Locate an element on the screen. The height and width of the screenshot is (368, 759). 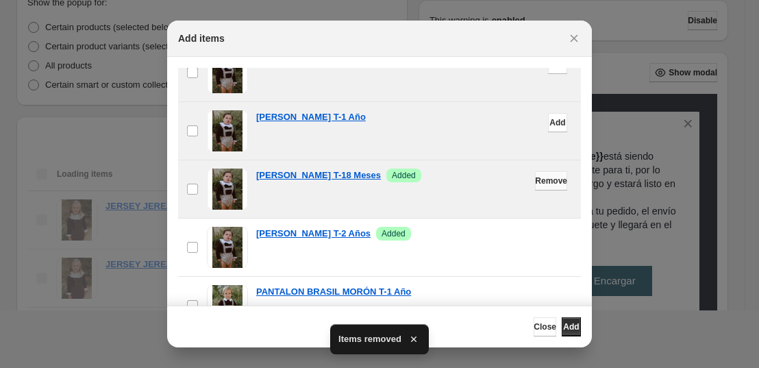
span: Remove is located at coordinates (551, 181).